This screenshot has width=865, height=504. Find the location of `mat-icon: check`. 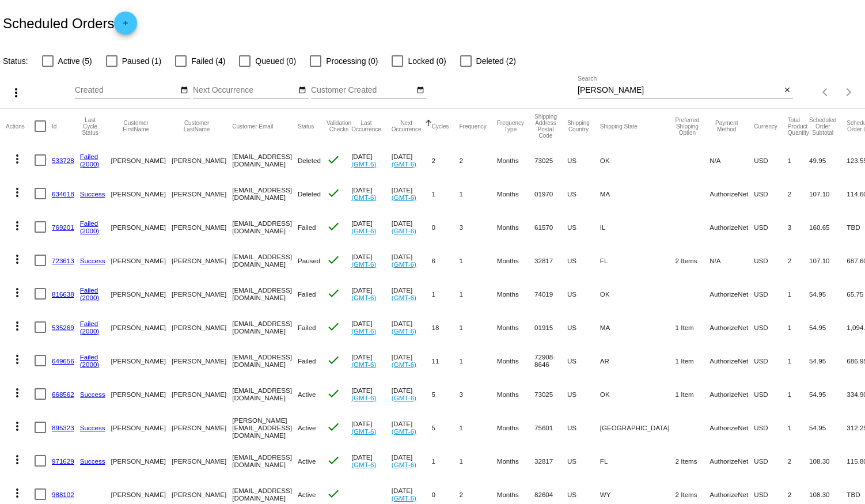

mat-icon: check is located at coordinates (334, 427).